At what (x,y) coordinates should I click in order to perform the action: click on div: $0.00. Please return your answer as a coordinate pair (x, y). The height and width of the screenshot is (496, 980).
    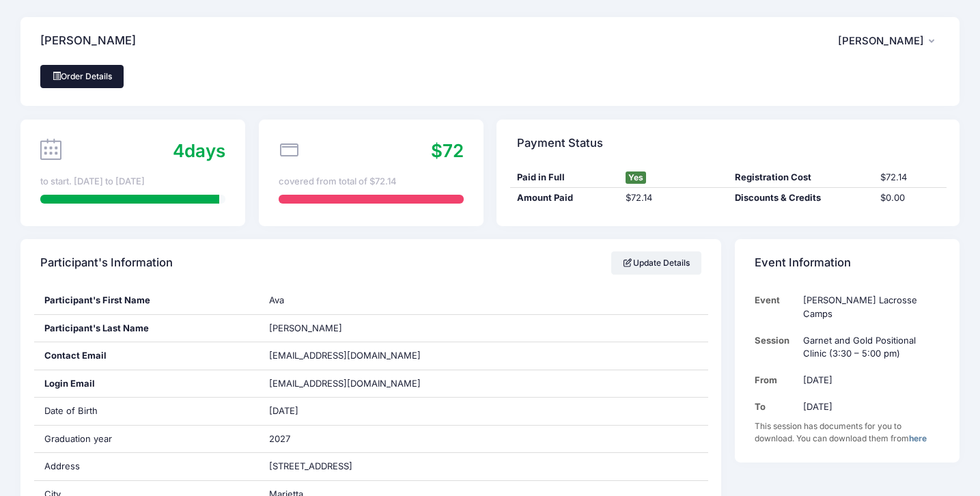
    Looking at the image, I should click on (910, 198).